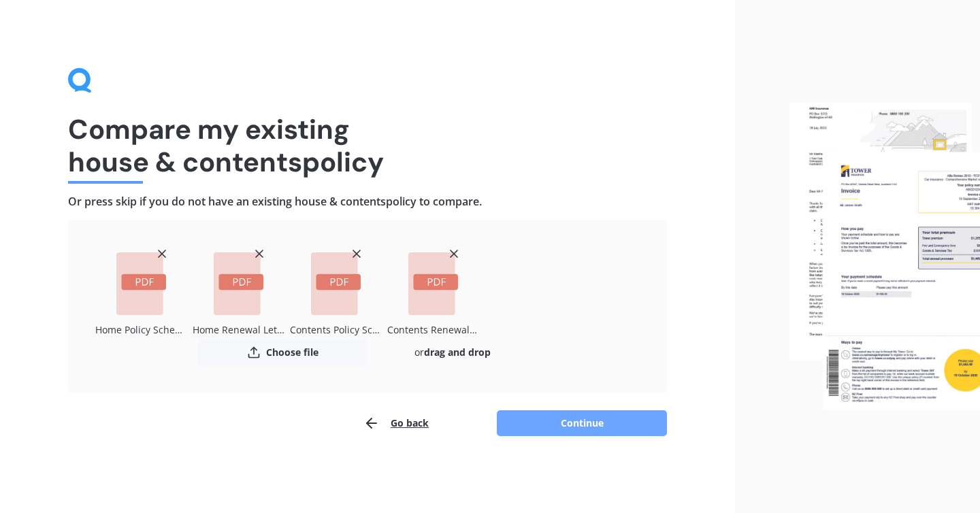  What do you see at coordinates (282, 352) in the screenshot?
I see `button: Choose file` at bounding box center [282, 352].